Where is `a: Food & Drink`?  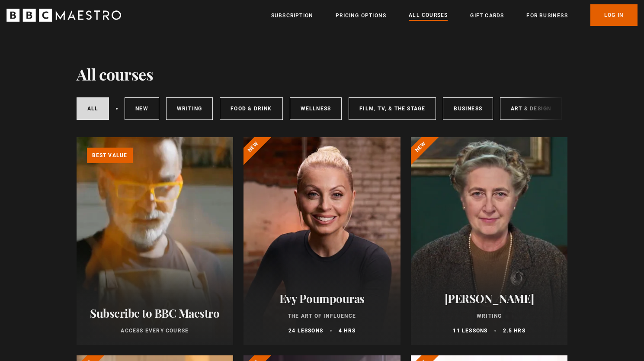 a: Food & Drink is located at coordinates (251, 109).